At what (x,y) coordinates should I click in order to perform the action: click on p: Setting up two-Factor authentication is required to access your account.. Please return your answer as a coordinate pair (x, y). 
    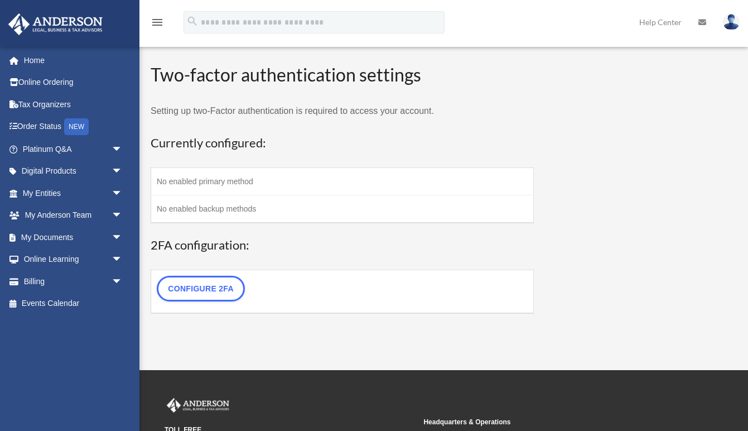
    Looking at the image, I should click on (342, 111).